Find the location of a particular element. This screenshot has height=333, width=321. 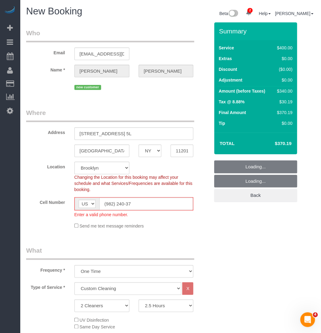

label: Type of Service * is located at coordinates (45, 286).